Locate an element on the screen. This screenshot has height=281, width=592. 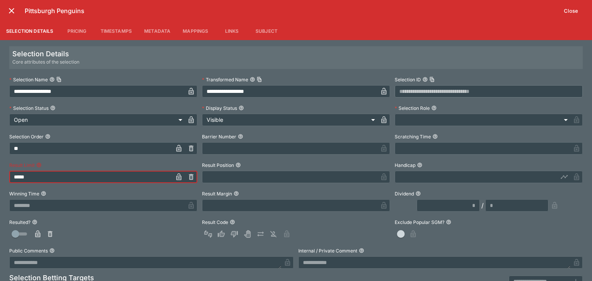
button: Transformed NameCopy To Clipboard is located at coordinates (253, 79).